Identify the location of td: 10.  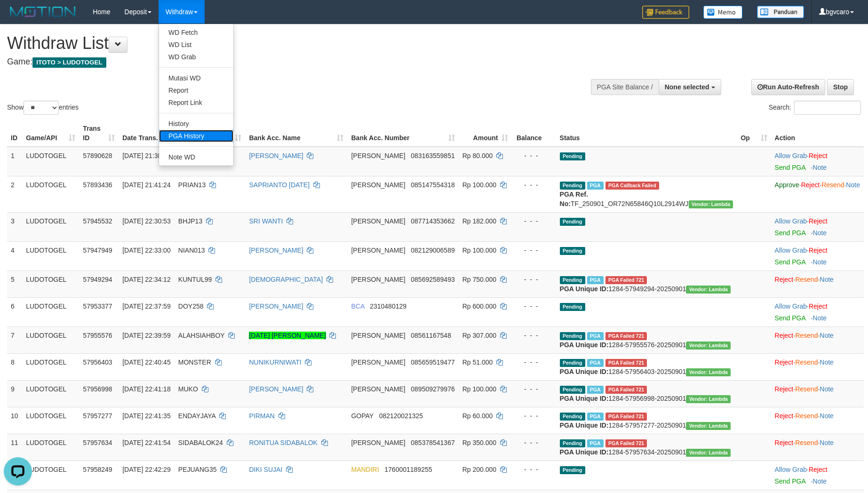
(14, 420).